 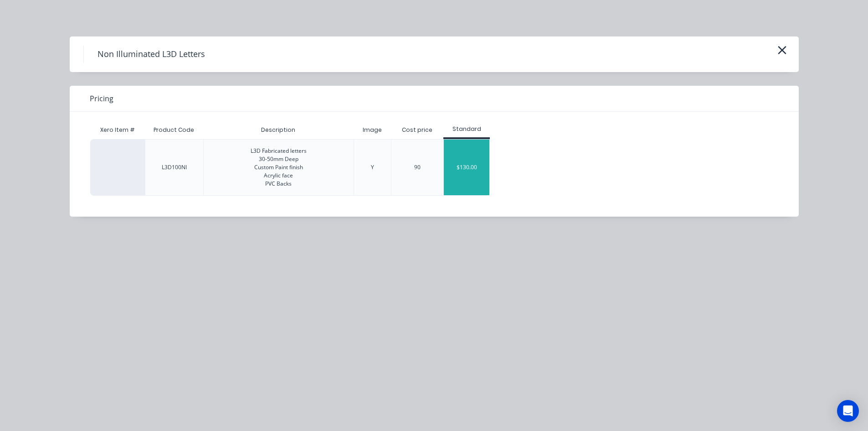 I want to click on div: L3D Fabricated letters 30-50mm Deep Custom Paint finish Acrylic face PVC Backs, so click(x=278, y=167).